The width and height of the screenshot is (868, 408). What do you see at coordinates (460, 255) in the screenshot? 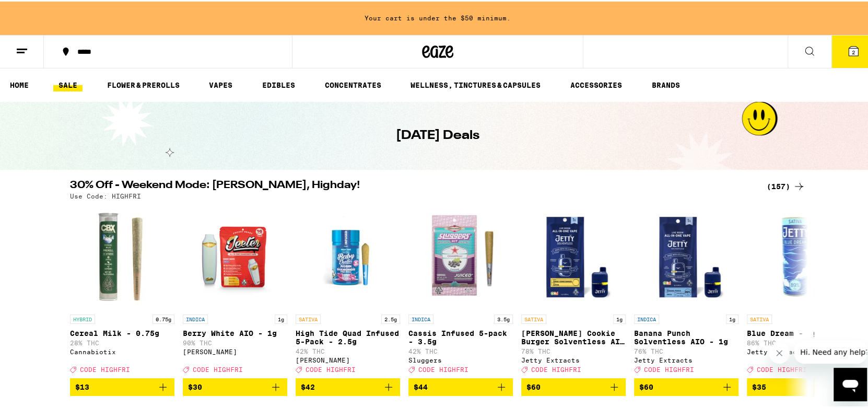
I see `img: Sluggers - Cassis Infused 5-pack - 3.5g` at bounding box center [460, 255].